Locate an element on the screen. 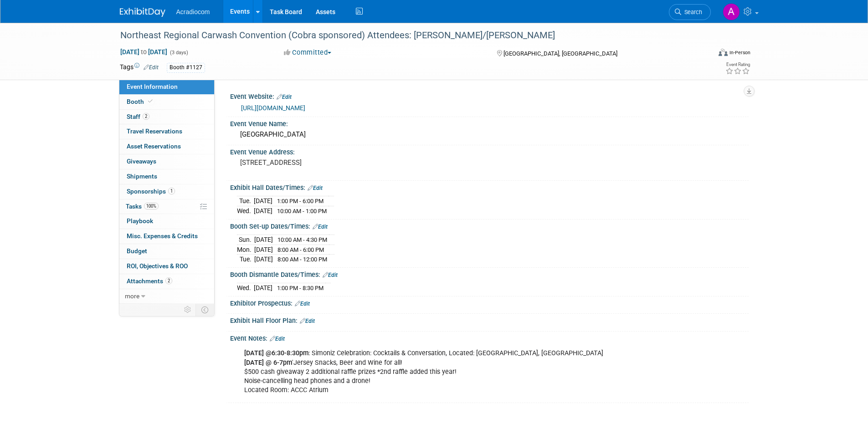  span: 1 is located at coordinates (172, 191).